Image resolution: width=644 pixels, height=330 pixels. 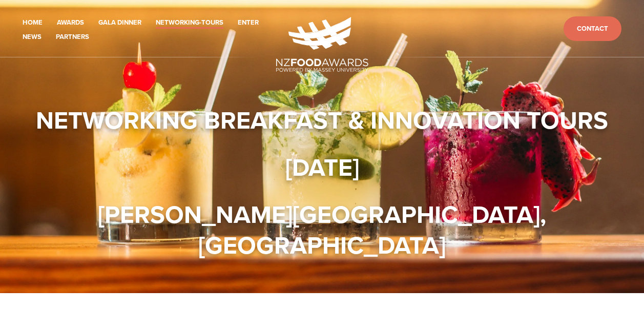 What do you see at coordinates (120, 22) in the screenshot?
I see `a: Gala Dinner` at bounding box center [120, 22].